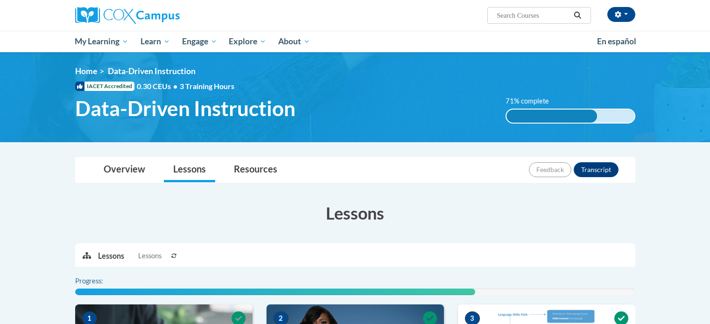 The image size is (710, 324). Describe the element at coordinates (247, 42) in the screenshot. I see `a: Explore` at that location.